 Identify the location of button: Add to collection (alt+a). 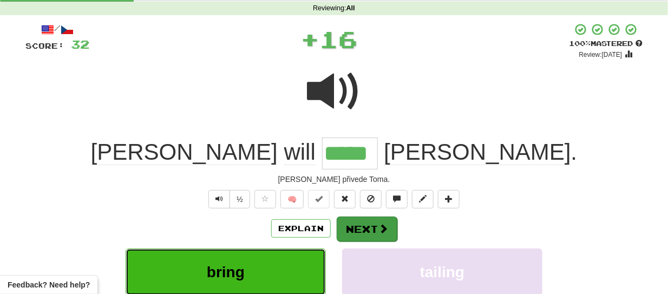
(449, 199).